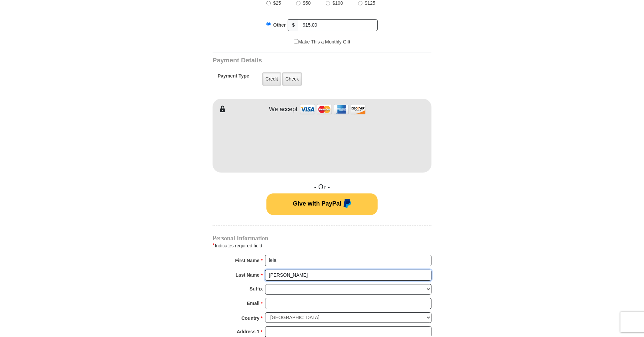 The height and width of the screenshot is (337, 644). Describe the element at coordinates (338, 3) in the screenshot. I see `span: $100` at that location.